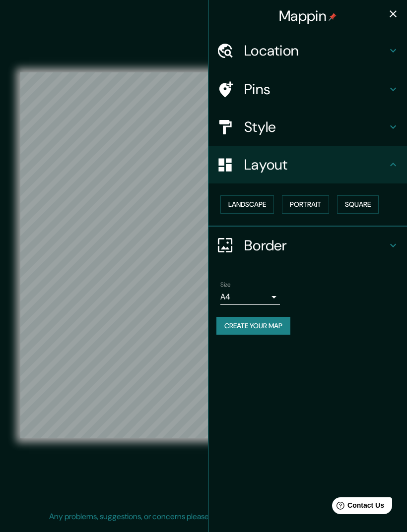 This screenshot has width=407, height=532. Describe the element at coordinates (253, 326) in the screenshot. I see `button: Create your map` at that location.